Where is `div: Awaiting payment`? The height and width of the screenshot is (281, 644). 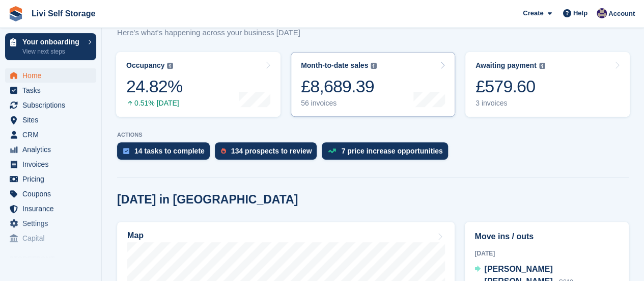 div: Awaiting payment is located at coordinates (506, 65).